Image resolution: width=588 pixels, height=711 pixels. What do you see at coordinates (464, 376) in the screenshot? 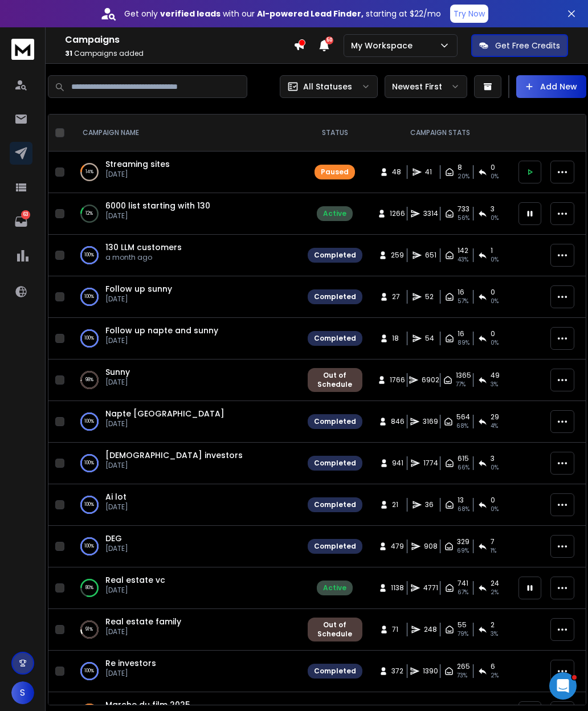
I see `span: 1365` at bounding box center [464, 376].